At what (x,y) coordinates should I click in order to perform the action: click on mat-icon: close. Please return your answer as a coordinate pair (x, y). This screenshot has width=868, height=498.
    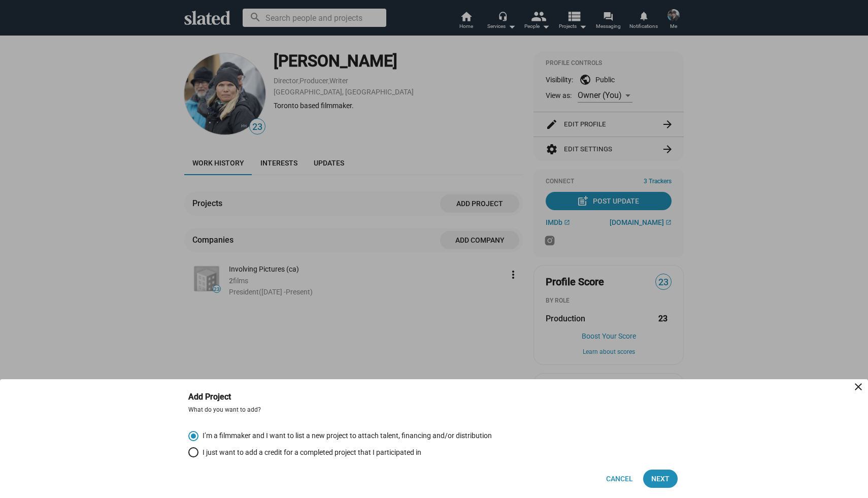
    Looking at the image, I should click on (859, 386).